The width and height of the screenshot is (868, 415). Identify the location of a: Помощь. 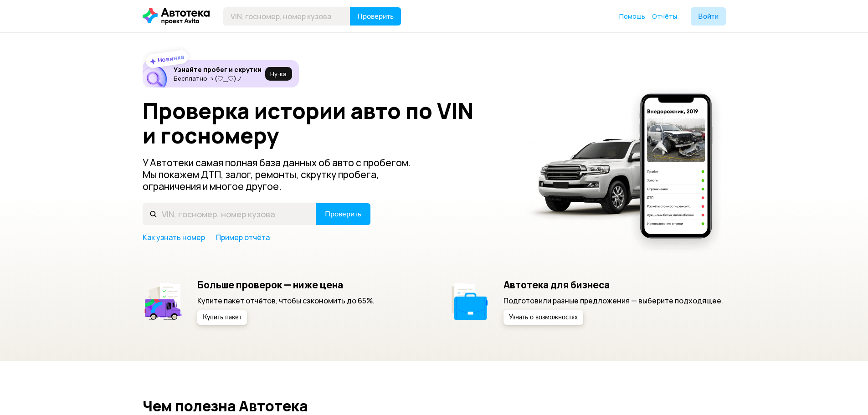
(632, 16).